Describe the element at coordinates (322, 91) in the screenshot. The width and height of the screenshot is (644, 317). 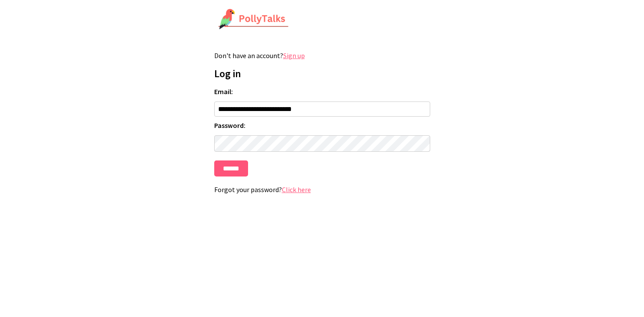
I see `label: Email:` at that location.